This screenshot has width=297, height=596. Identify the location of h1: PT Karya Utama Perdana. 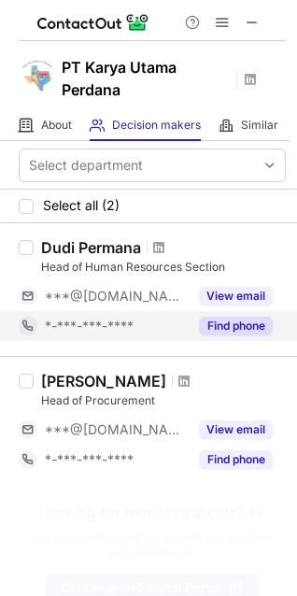
(146, 78).